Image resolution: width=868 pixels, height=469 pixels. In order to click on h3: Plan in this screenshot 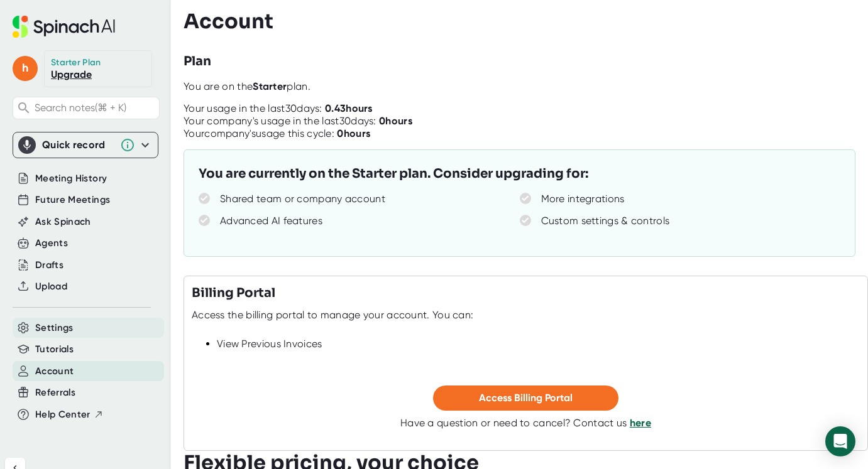, I will do `click(197, 61)`.